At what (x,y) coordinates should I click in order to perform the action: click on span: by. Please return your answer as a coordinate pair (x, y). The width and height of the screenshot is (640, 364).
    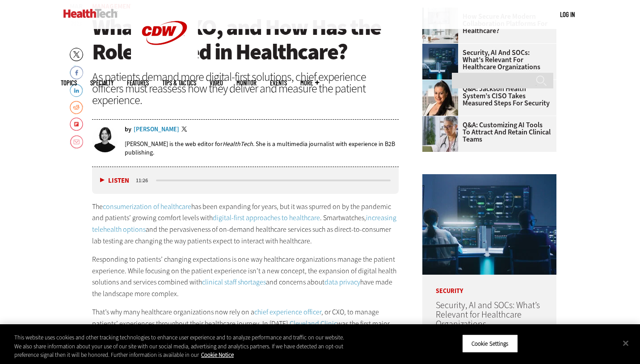
    Looking at the image, I should click on (128, 130).